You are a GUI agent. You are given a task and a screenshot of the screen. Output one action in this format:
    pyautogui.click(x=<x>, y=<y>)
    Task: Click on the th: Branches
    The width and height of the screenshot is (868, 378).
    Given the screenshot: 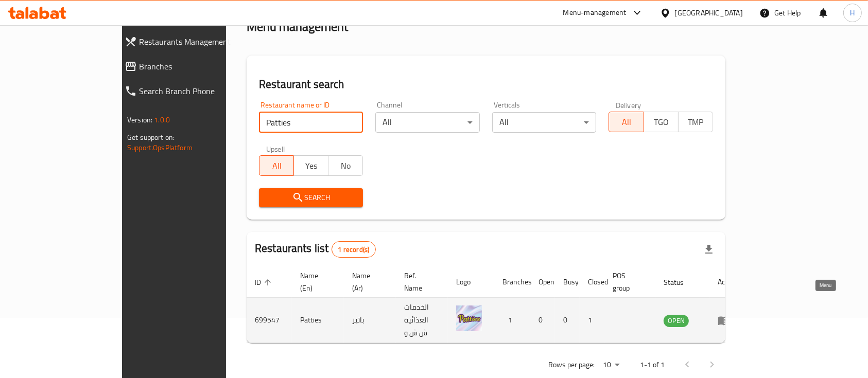 What is the action you would take?
    pyautogui.click(x=512, y=282)
    